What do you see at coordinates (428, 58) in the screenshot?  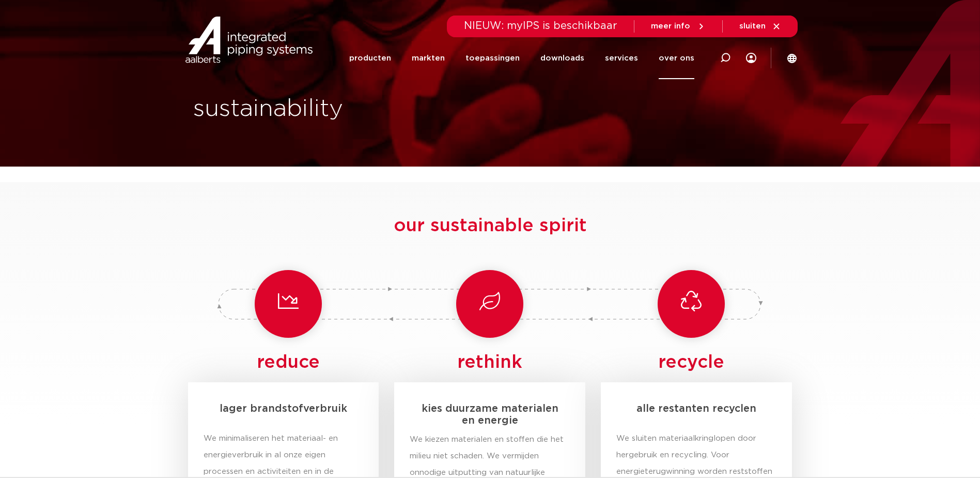 I see `a: markten` at bounding box center [428, 58].